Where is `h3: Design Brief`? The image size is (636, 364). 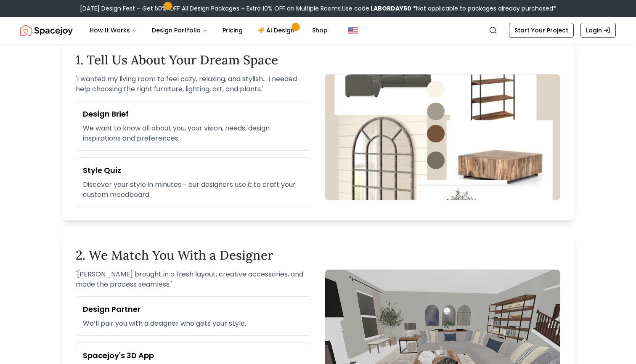 h3: Design Brief is located at coordinates (194, 114).